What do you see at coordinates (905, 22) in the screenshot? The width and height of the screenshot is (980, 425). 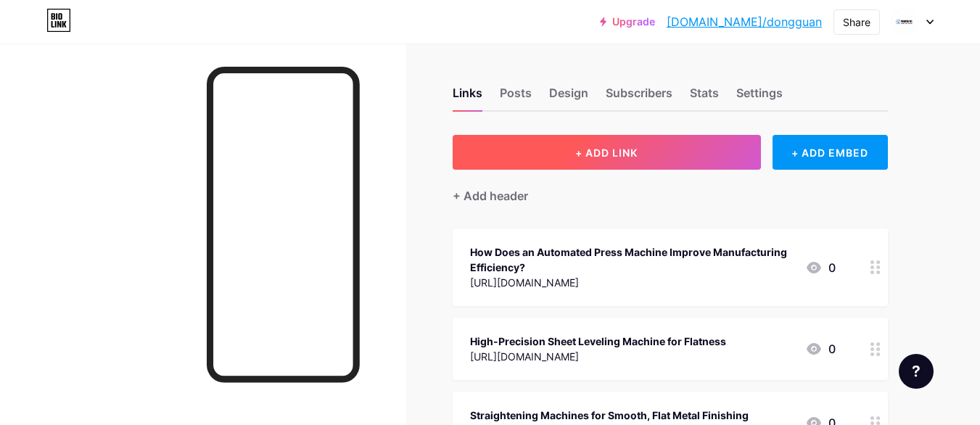 I see `img: Dongguan Lingyi Intelligent Machine` at bounding box center [905, 22].